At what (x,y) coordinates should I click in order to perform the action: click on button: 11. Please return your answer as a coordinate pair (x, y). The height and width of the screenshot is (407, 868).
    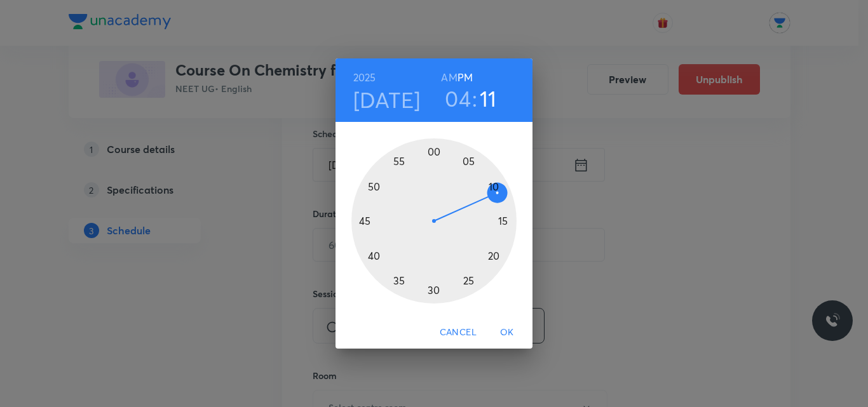
    Looking at the image, I should click on (488, 98).